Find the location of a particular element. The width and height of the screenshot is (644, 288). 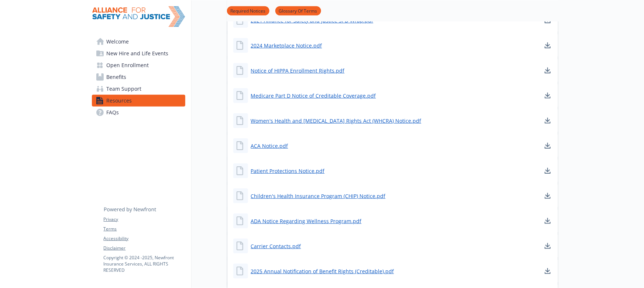

a: 2025 Annual Notification of Benefit Rights (Creditable).pdf is located at coordinates (323, 272).